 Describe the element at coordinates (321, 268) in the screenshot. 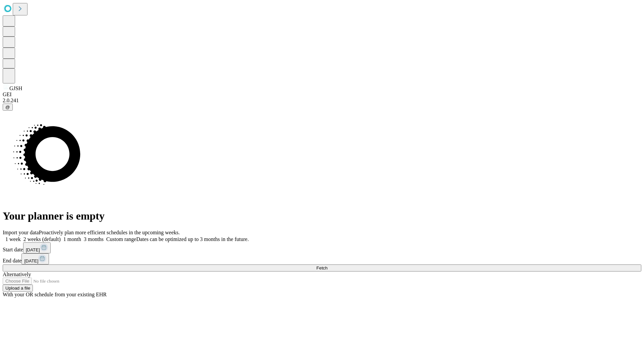

I see `span: Fetch` at that location.